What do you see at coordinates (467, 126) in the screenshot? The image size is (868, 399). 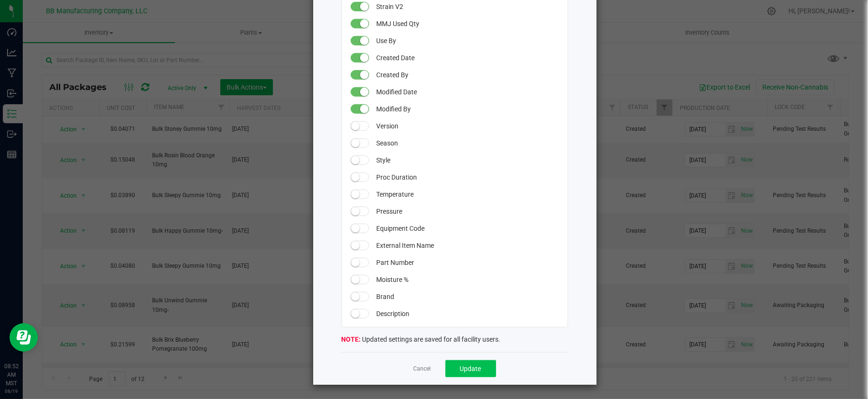 I see `span: Version` at bounding box center [467, 126].